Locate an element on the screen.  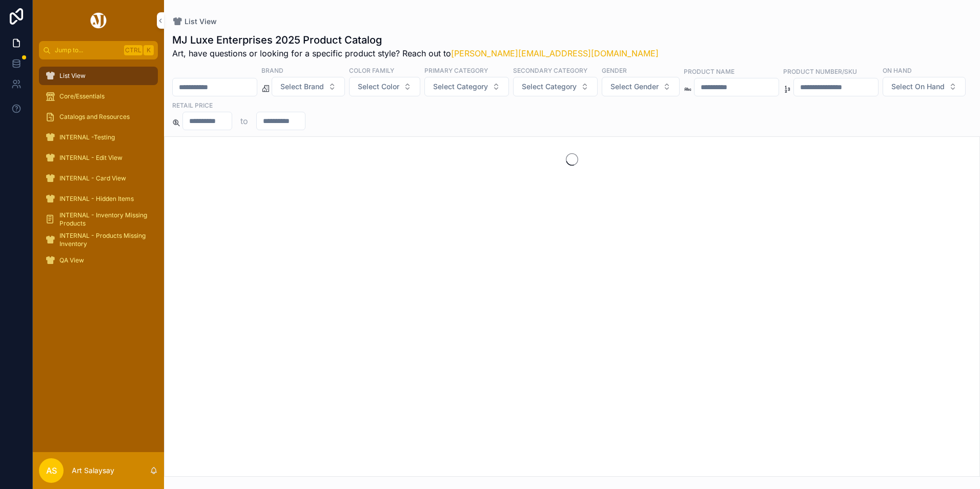
a: Catalogs and Resources is located at coordinates (98, 117).